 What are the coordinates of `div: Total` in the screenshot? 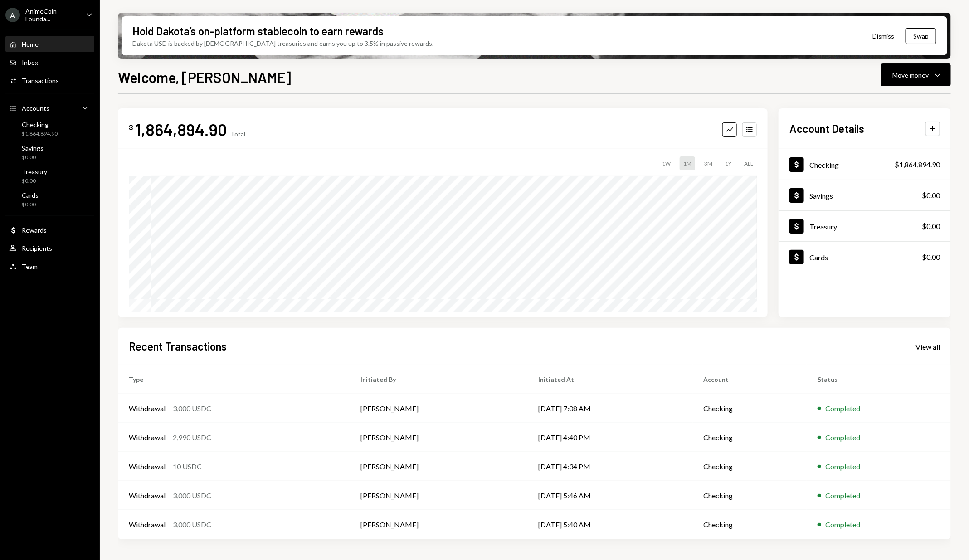 It's located at (238, 134).